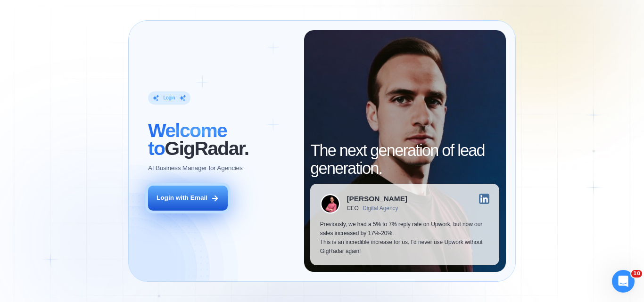 This screenshot has height=302, width=644. What do you see at coordinates (195, 168) in the screenshot?
I see `p: AI Business Manager for Agencies` at bounding box center [195, 168].